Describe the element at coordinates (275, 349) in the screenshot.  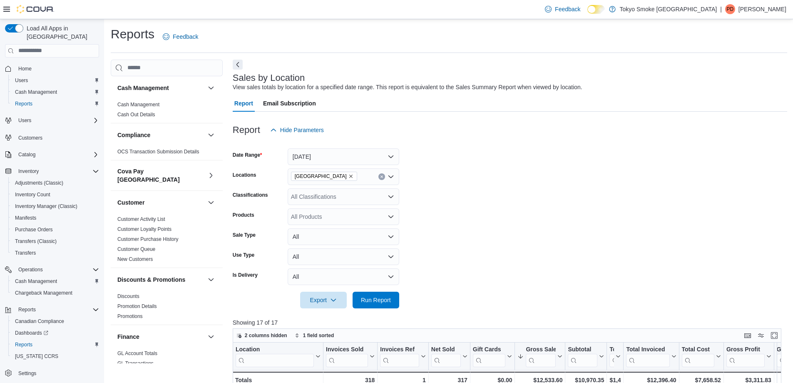
I see `div: Location` at that location.